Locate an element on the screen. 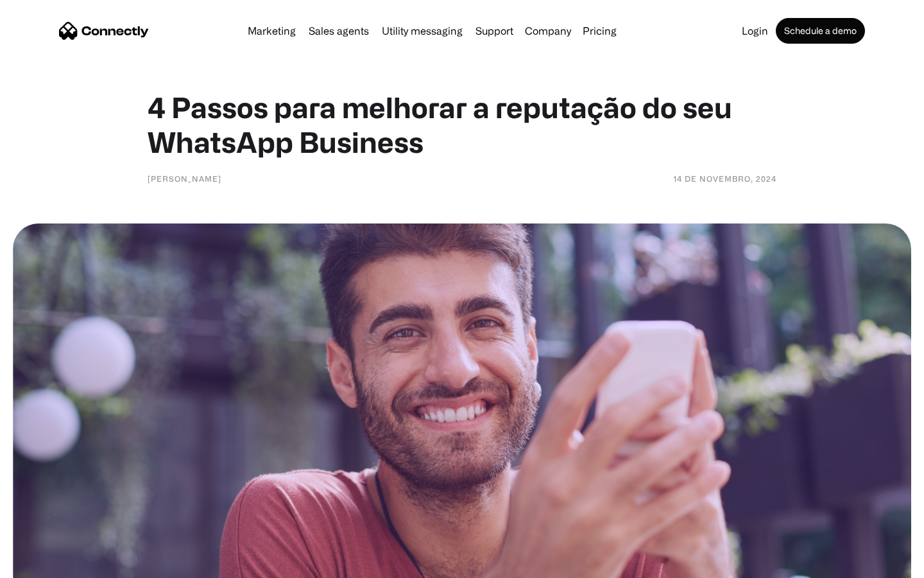  a: Login is located at coordinates (755, 31).